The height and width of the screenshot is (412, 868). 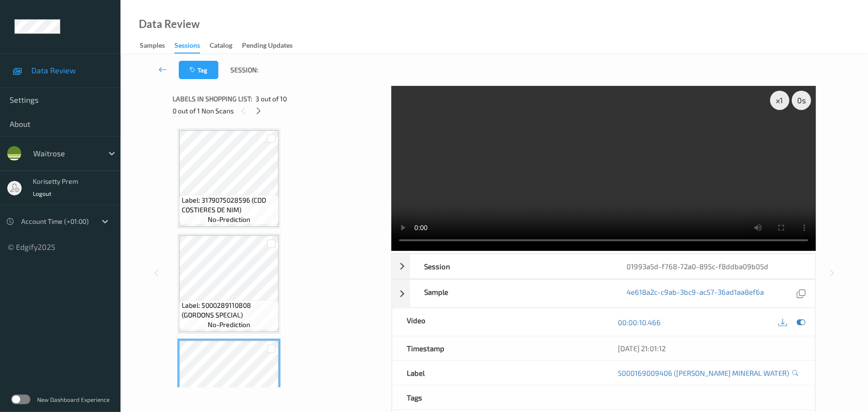 What do you see at coordinates (498, 397) in the screenshot?
I see `div: Tags` at bounding box center [498, 397].